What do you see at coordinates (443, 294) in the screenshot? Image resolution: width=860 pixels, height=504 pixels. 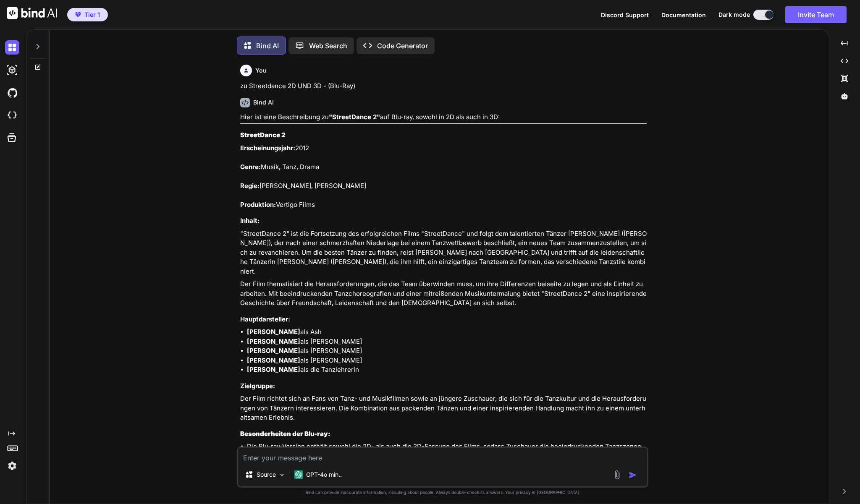 I see `p: Der Film thematisiert die Herausforderungen, die das Team überwinden muss, um ihre Differenzen be...` at bounding box center [443, 294].